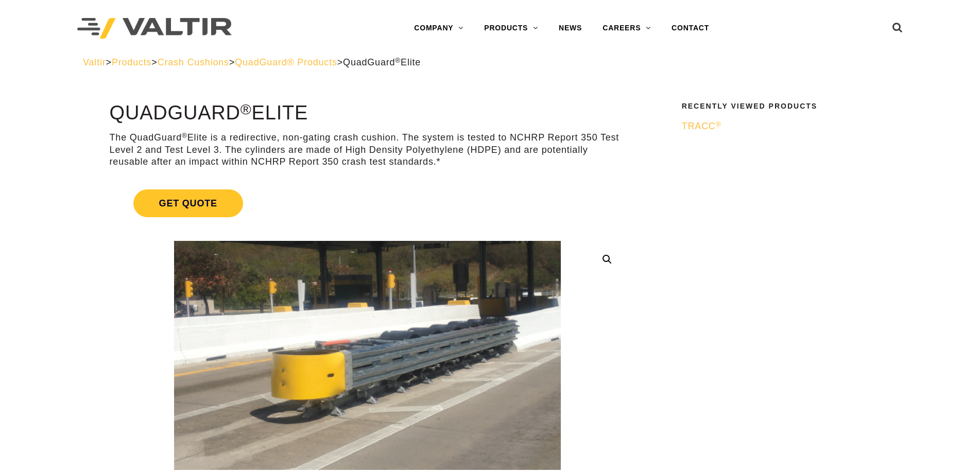  Describe the element at coordinates (627, 28) in the screenshot. I see `a: CAREERS` at that location.